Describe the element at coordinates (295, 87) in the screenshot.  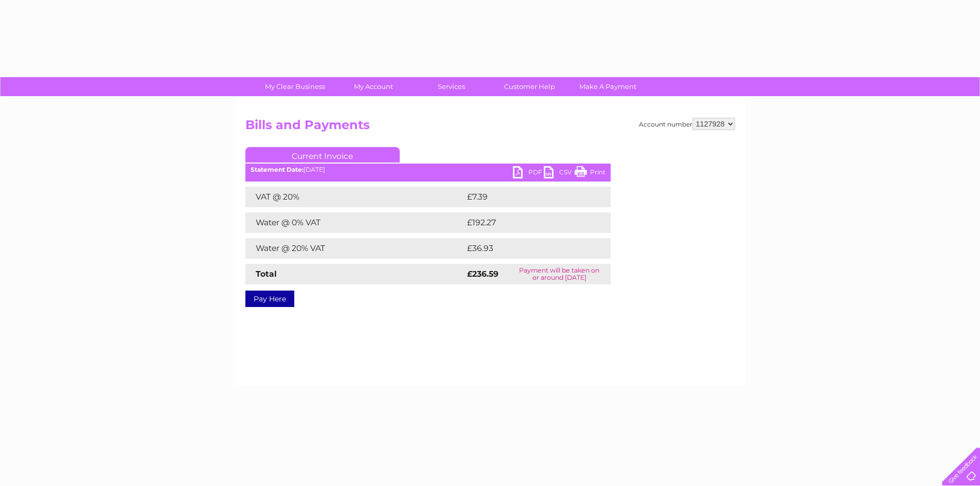
I see `a: My Clear Business` at that location.